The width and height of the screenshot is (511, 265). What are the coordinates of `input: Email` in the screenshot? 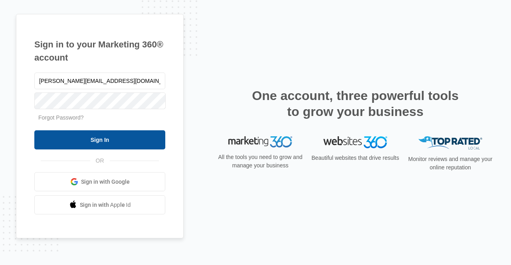 It's located at (100, 81).